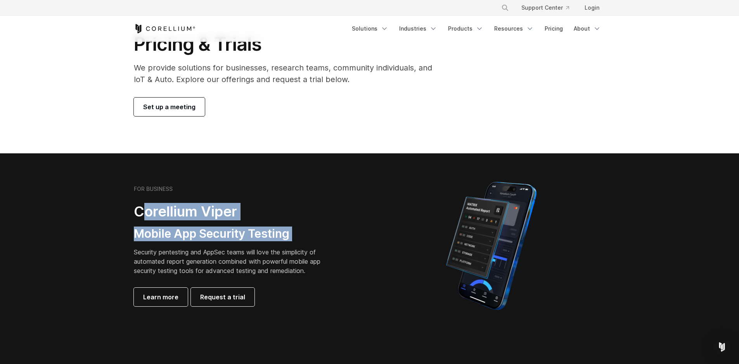 Image resolution: width=739 pixels, height=364 pixels. Describe the element at coordinates (553, 29) in the screenshot. I see `a: Pricing` at that location.